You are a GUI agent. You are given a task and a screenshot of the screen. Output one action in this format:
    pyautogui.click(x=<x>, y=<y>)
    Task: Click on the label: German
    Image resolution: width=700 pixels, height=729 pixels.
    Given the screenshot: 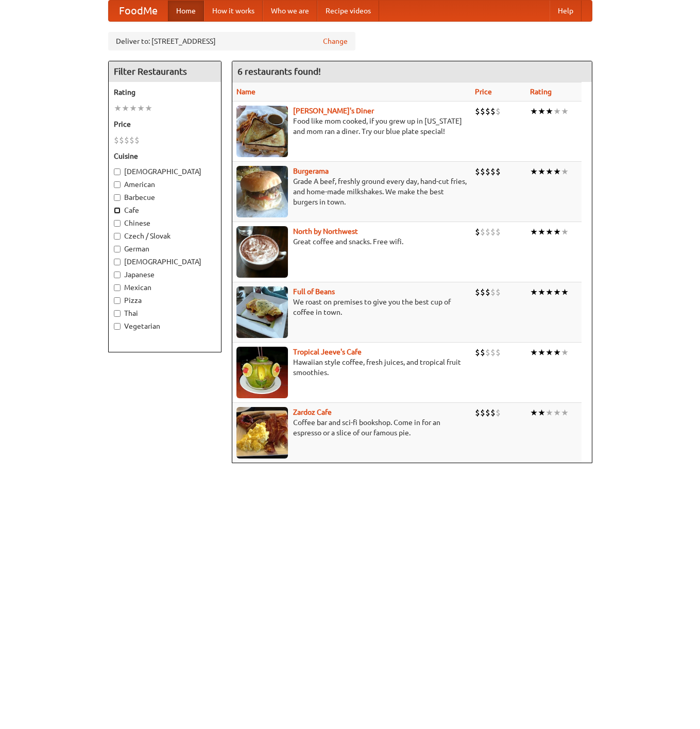 What is the action you would take?
    pyautogui.click(x=165, y=249)
    